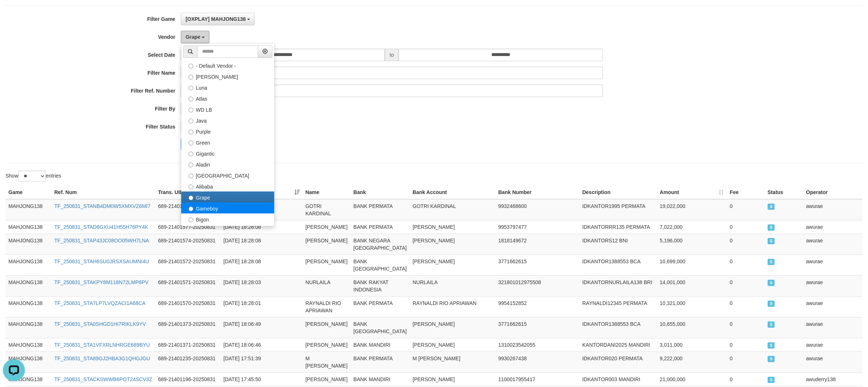 This screenshot has height=387, width=868. What do you see at coordinates (228, 230) in the screenshot?
I see `label: Allstar` at bounding box center [228, 230].